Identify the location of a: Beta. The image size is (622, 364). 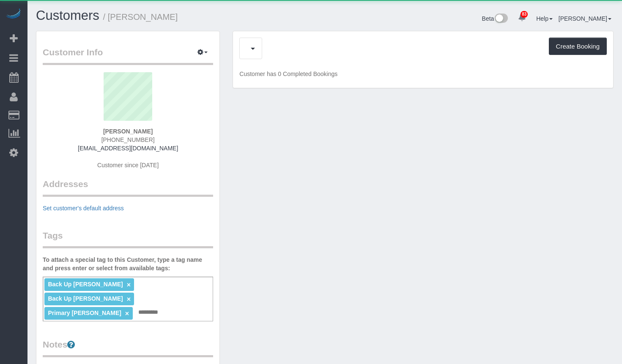
(495, 18).